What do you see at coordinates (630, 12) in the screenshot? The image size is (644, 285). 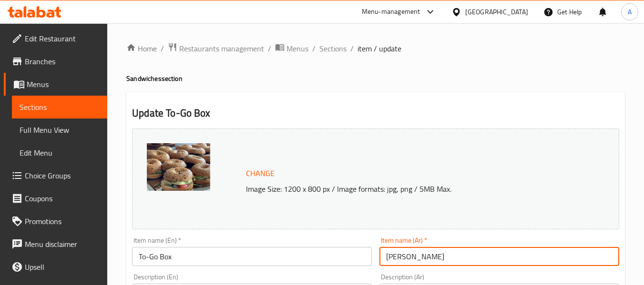 I see `span: A` at bounding box center [630, 12].